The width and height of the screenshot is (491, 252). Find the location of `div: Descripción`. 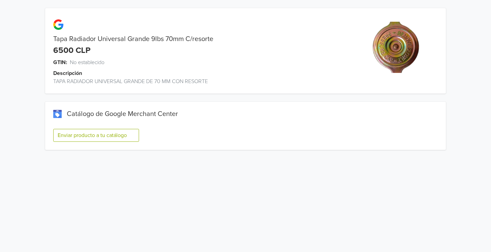

div: Descripción is located at coordinates (203, 73).